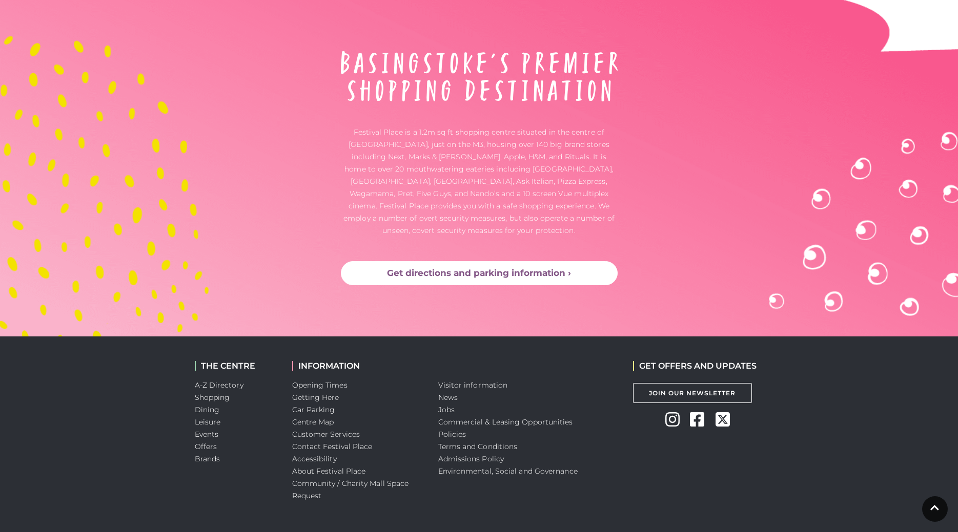 The image size is (958, 532). I want to click on a: Policies, so click(452, 434).